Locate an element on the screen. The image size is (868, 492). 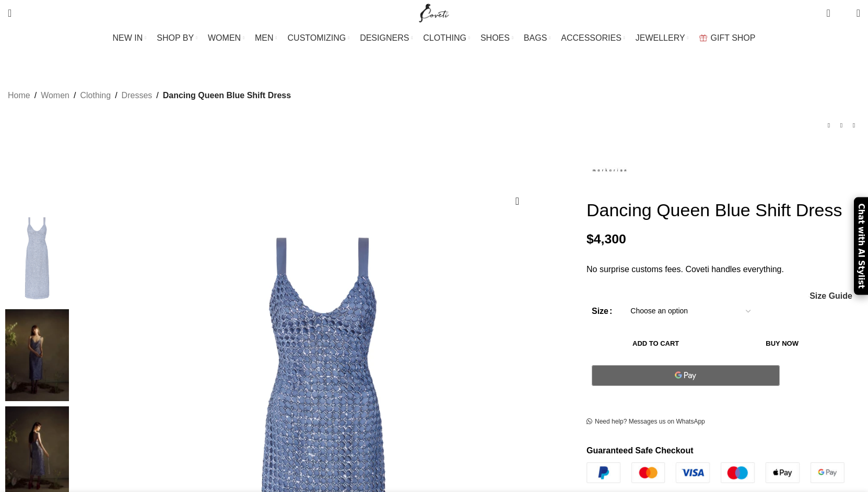
span: GIFT SHOP is located at coordinates (733, 37).